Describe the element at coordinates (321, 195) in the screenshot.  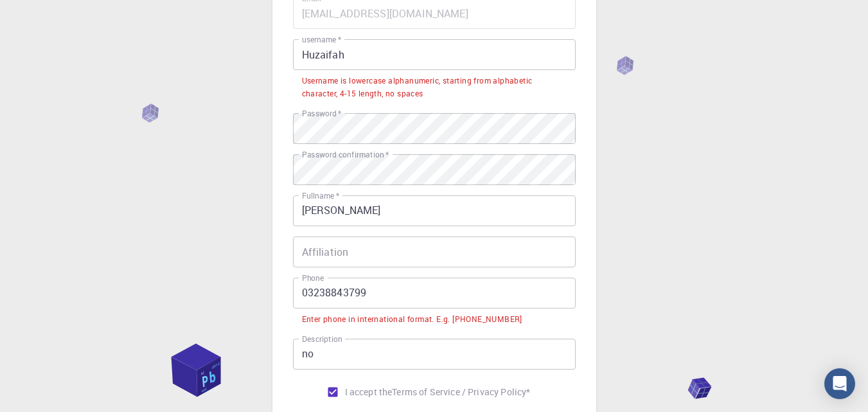
I see `label: Fullname` at that location.